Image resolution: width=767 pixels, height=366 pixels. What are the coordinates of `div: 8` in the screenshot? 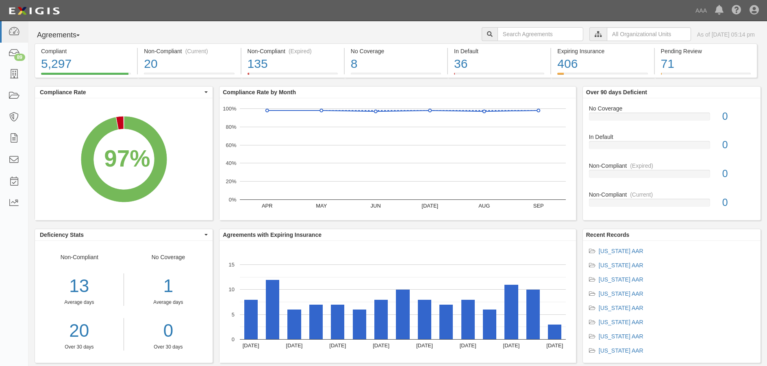 It's located at (396, 64).